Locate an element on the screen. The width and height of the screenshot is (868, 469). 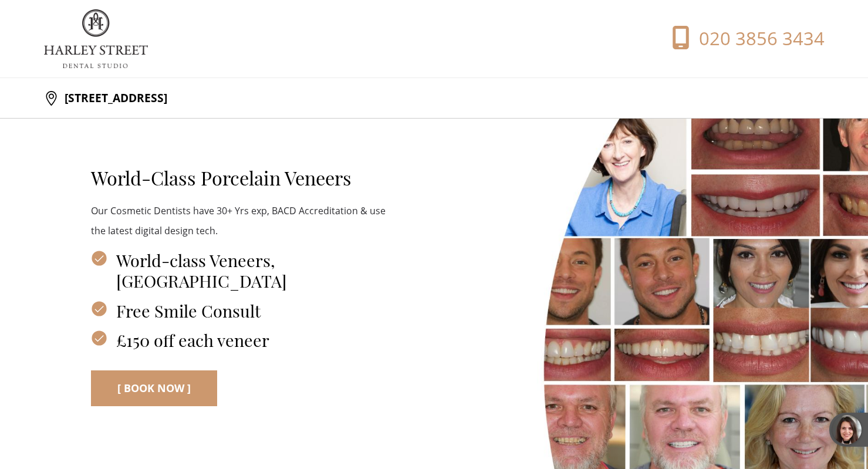
p: Our Cosmetic Dentists have 30+ Yrs exp, BACD Accreditation & use the latest digital design tech. is located at coordinates (239, 221).